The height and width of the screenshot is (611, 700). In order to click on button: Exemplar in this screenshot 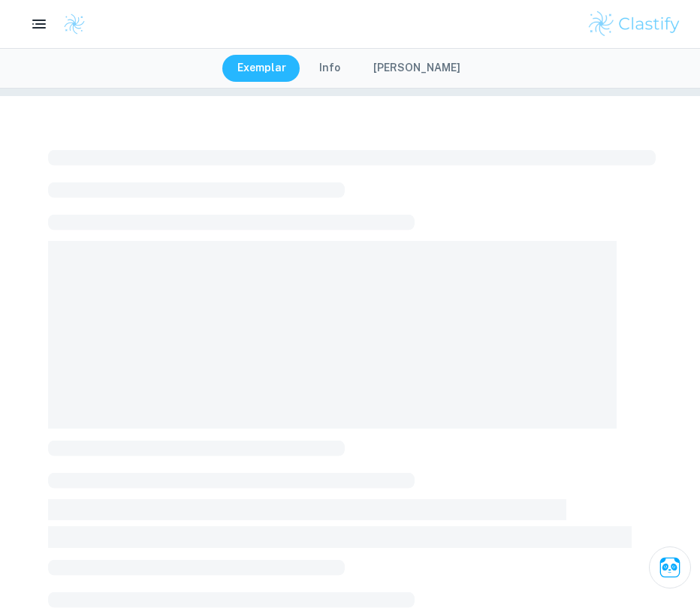, I will do `click(261, 69)`.